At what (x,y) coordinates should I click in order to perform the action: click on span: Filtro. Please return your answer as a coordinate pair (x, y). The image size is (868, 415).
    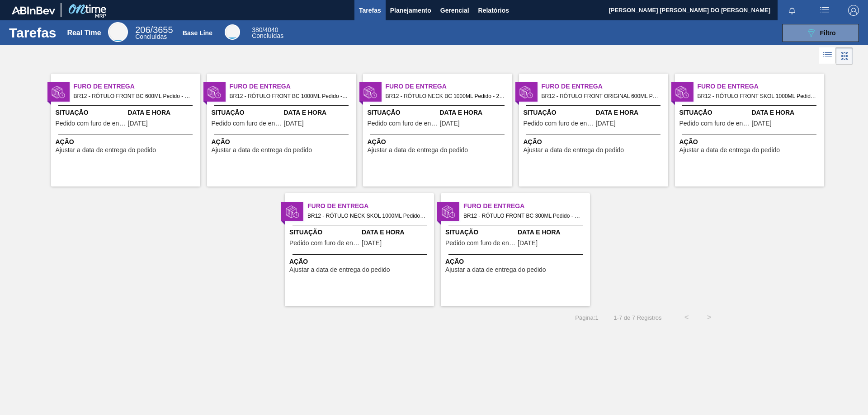
    Looking at the image, I should click on (828, 33).